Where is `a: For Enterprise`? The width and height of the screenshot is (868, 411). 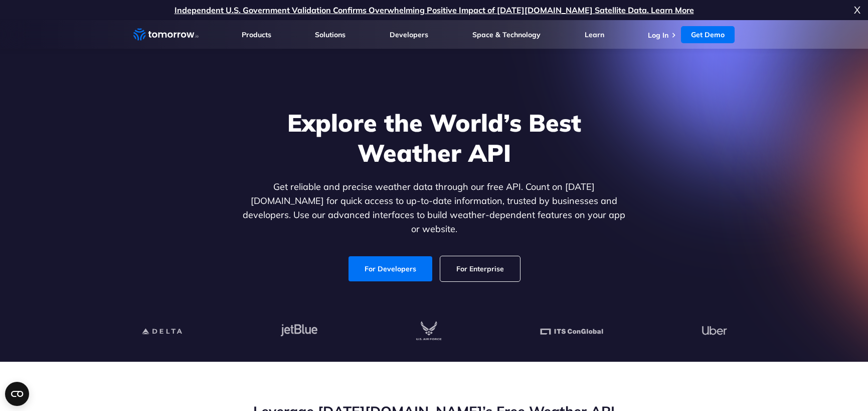 a: For Enterprise is located at coordinates (480, 268).